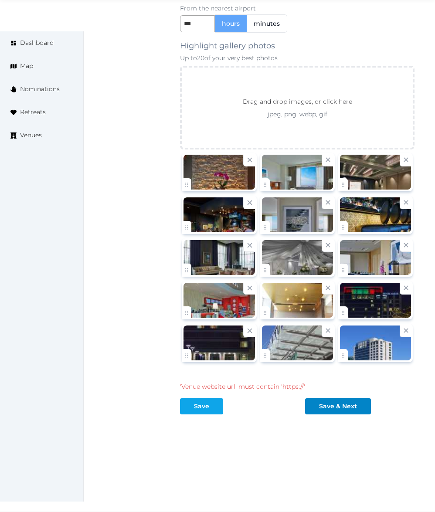 This screenshot has width=435, height=512. What do you see at coordinates (338, 406) in the screenshot?
I see `div: Save & Next` at bounding box center [338, 406].